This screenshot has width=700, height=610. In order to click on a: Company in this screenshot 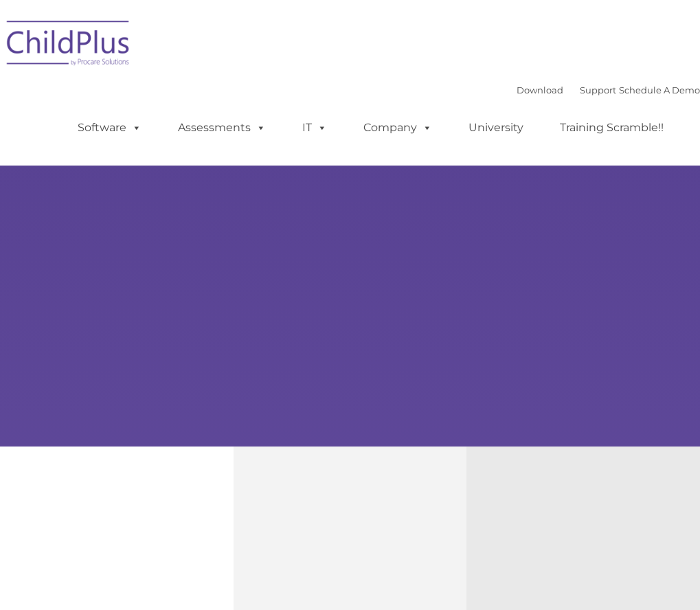, I will do `click(398, 128)`.